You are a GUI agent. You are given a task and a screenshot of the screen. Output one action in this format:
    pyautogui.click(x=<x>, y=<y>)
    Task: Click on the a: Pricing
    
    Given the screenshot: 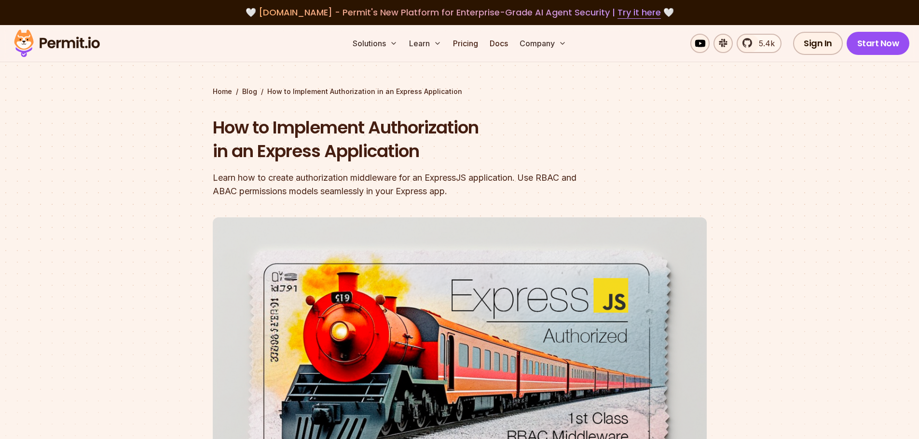 What is the action you would take?
    pyautogui.click(x=465, y=43)
    